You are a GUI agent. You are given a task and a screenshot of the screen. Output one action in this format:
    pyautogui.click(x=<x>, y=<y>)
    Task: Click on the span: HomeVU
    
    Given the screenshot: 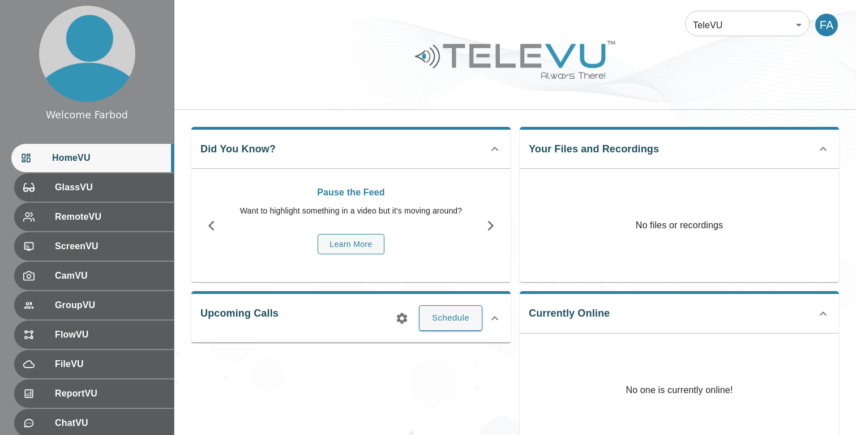 What is the action you would take?
    pyautogui.click(x=108, y=158)
    